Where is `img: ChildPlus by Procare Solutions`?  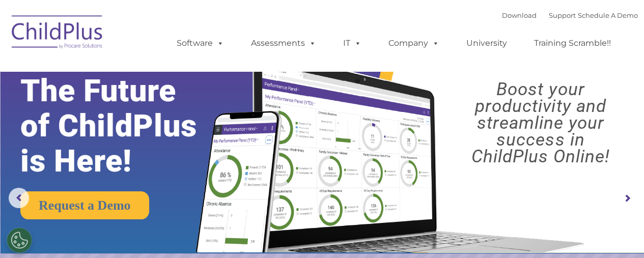
img: ChildPlus by Procare Solutions is located at coordinates (57, 34).